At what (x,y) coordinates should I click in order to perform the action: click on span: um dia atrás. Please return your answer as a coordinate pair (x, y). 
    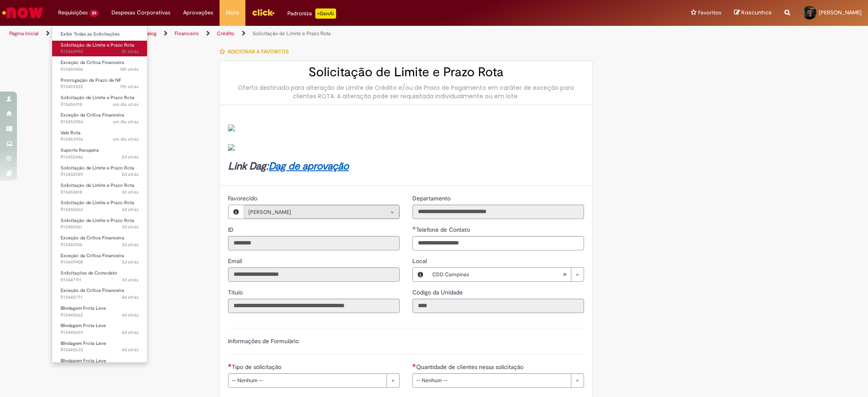
    Looking at the image, I should click on (125, 139).